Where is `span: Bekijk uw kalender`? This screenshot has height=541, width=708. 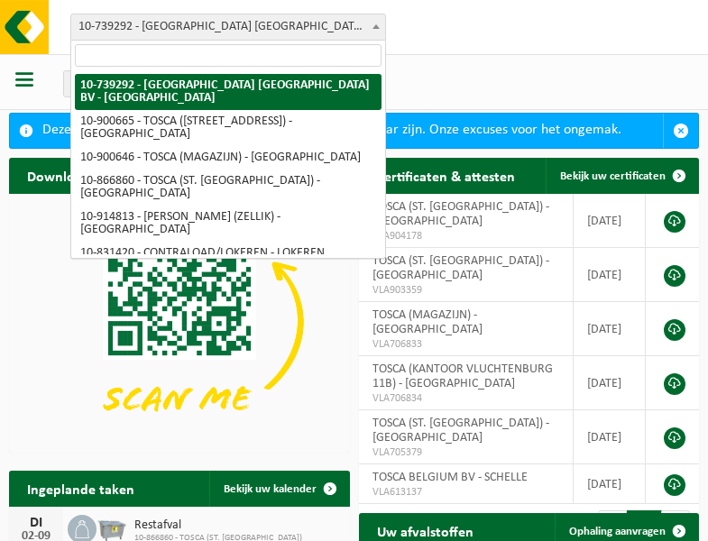 span: Bekijk uw kalender is located at coordinates (270, 489).